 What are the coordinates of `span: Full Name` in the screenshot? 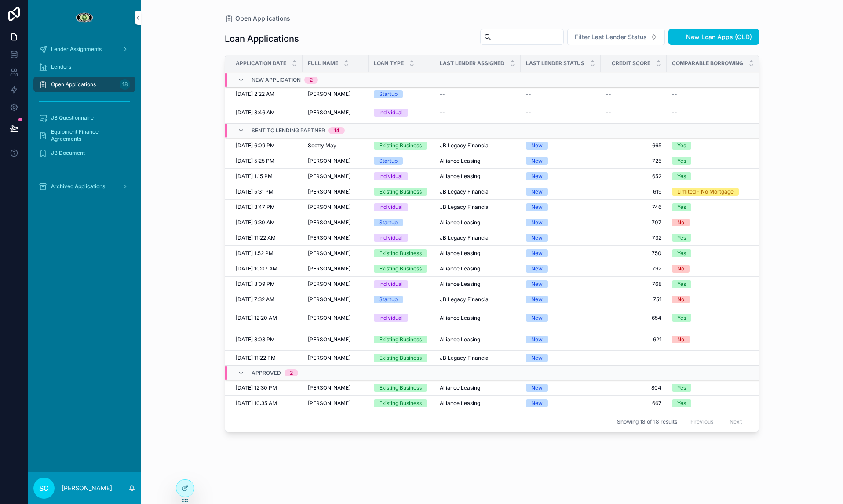 It's located at (323, 63).